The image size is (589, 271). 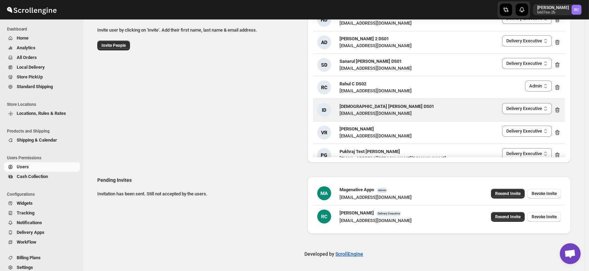 What do you see at coordinates (557, 10) in the screenshot?
I see `button: User menu` at bounding box center [557, 10].